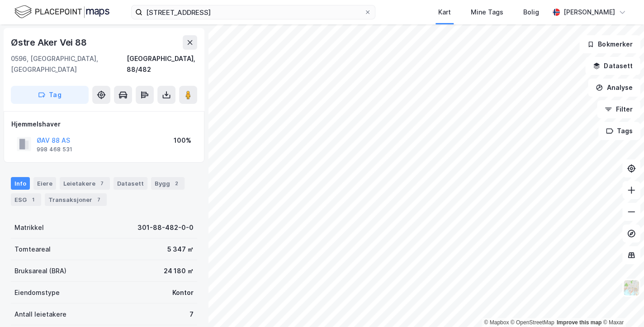 The width and height of the screenshot is (644, 327). Describe the element at coordinates (62, 12) in the screenshot. I see `img: logo.f888ab2527a4732fd821a326f86c7f29.svg` at that location.